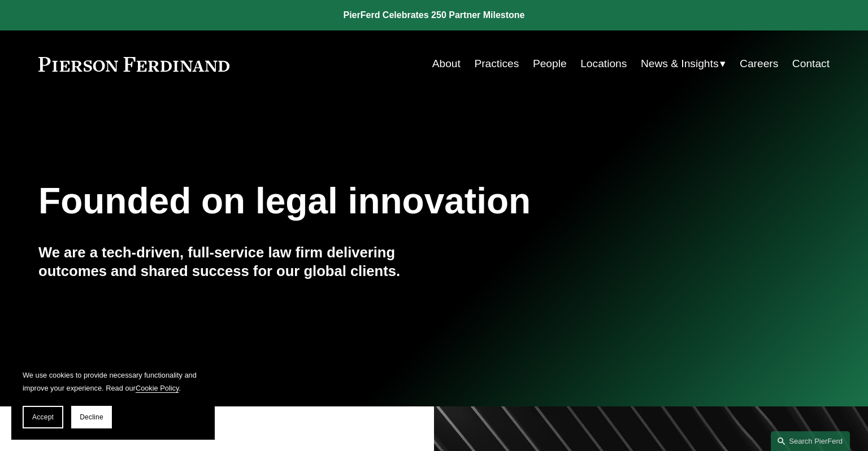  What do you see at coordinates (91, 417) in the screenshot?
I see `button: Decline` at bounding box center [91, 417].